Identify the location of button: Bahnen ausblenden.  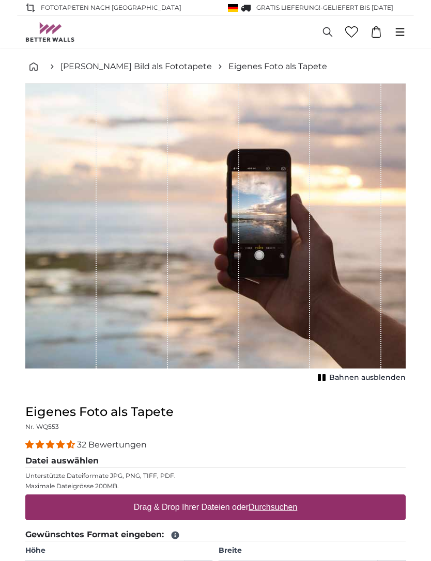
(360, 378).